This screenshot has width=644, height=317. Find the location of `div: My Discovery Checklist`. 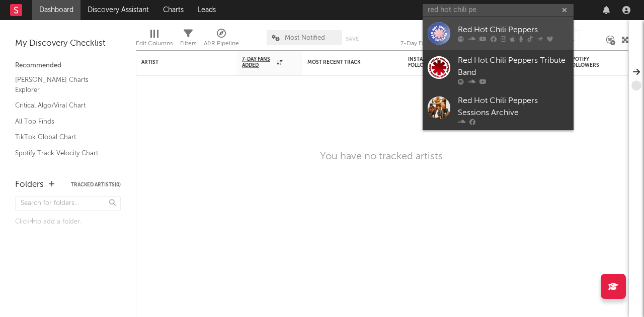

div: My Discovery Checklist is located at coordinates (68, 44).